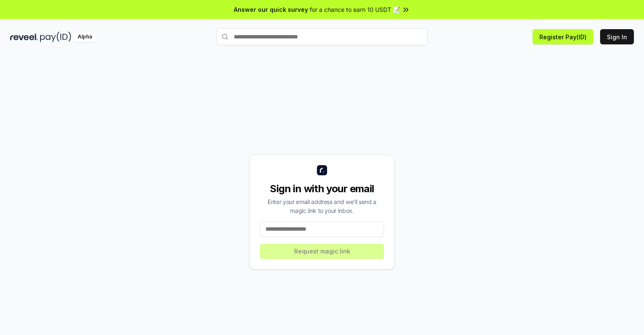 The height and width of the screenshot is (335, 644). Describe the element at coordinates (322, 170) in the screenshot. I see `img: logo_small` at that location.